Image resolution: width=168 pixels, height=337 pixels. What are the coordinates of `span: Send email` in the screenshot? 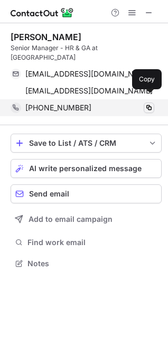 It's located at (49, 194).